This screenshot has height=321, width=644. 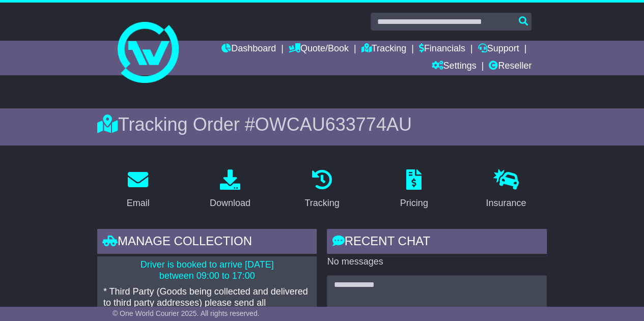 What do you see at coordinates (319, 50) in the screenshot?
I see `a: Quote/Book` at bounding box center [319, 50].